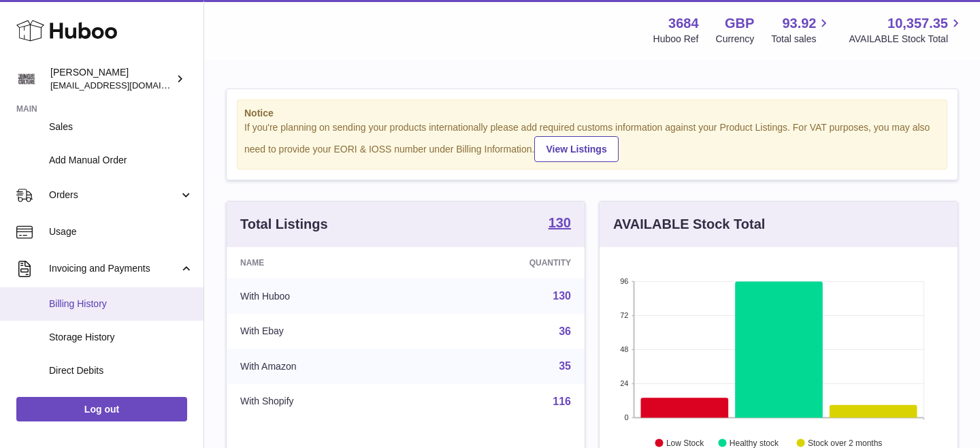  What do you see at coordinates (565, 331) in the screenshot?
I see `a: 36` at bounding box center [565, 331].